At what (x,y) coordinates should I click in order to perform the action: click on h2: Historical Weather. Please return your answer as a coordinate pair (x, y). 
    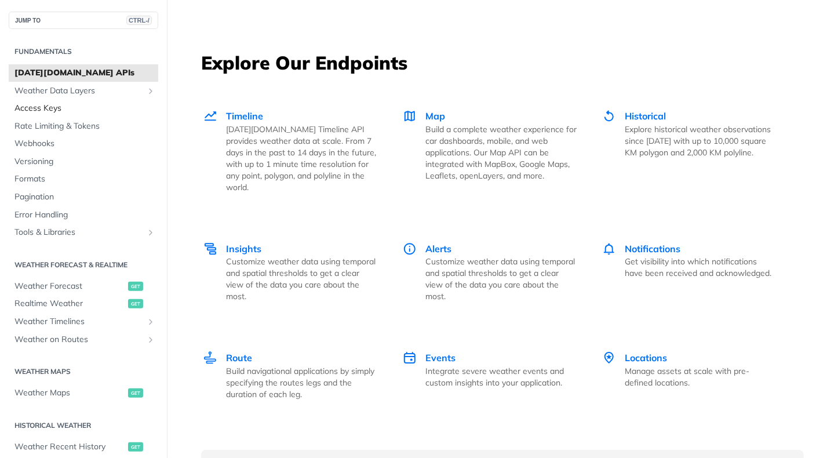
    Looking at the image, I should click on (83, 425).